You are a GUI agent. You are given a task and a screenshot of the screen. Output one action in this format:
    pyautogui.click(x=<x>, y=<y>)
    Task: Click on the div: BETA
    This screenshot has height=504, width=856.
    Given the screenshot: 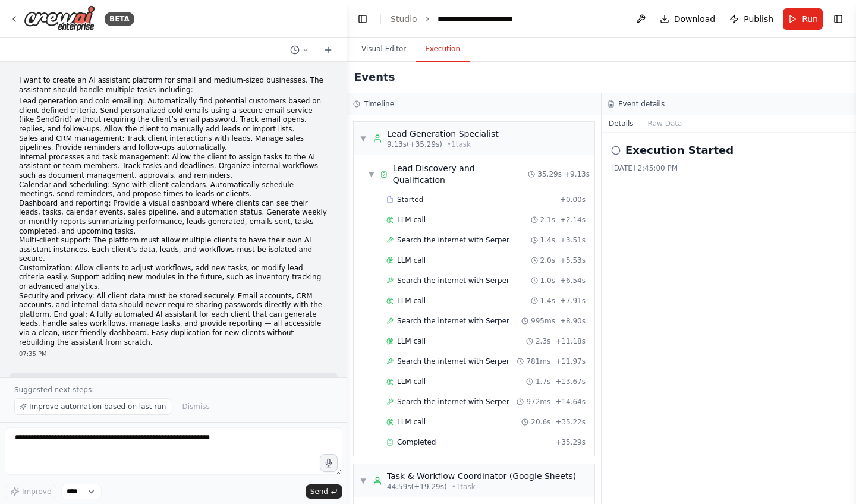 What is the action you would take?
    pyautogui.click(x=119, y=19)
    